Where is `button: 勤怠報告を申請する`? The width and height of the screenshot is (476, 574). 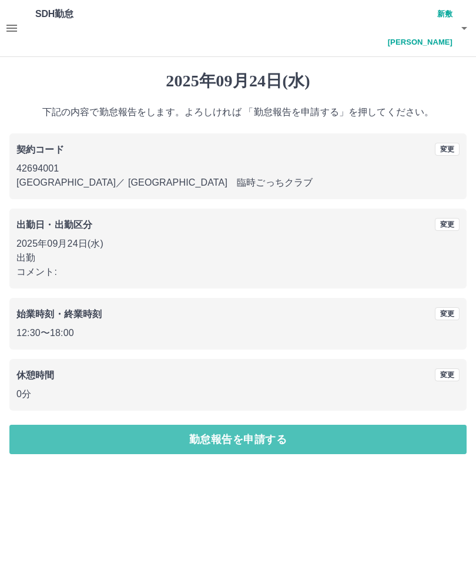
button: 勤怠報告を申請する is located at coordinates (238, 439).